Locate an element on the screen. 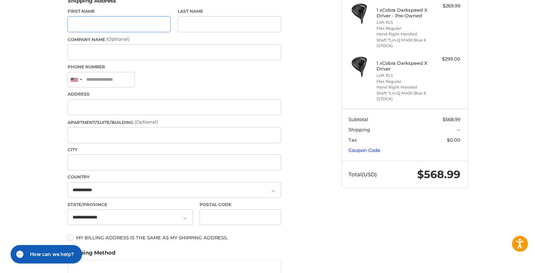 The image size is (535, 273). div: United States: +1 is located at coordinates (76, 80).